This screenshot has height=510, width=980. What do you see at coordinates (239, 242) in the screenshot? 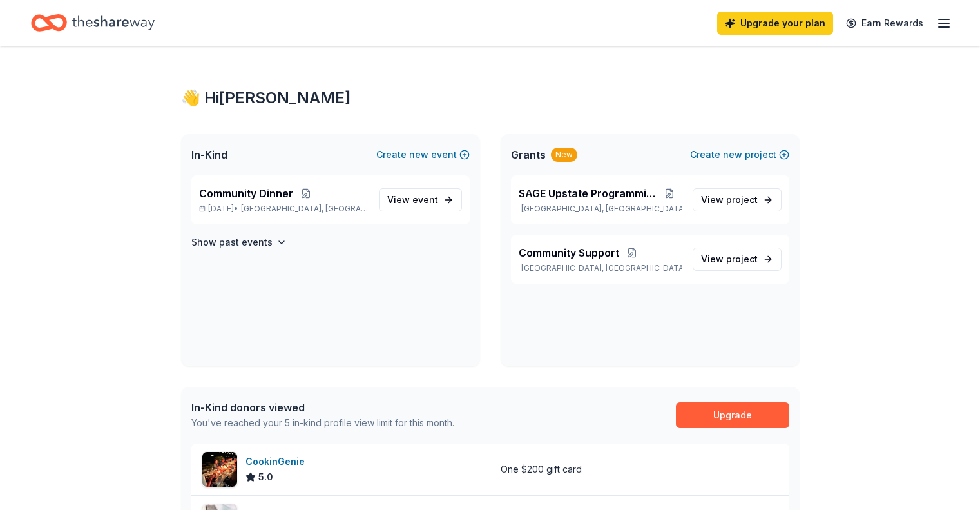
I see `button: Show past events` at bounding box center [239, 242].